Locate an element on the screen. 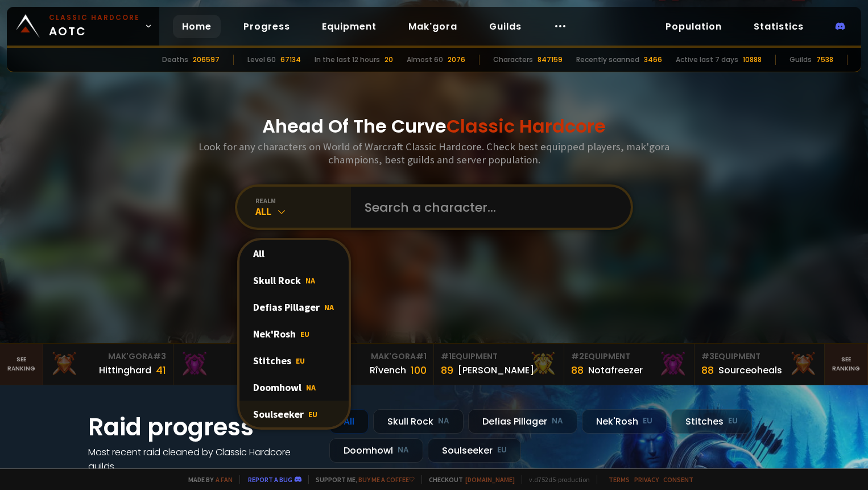 This screenshot has width=868, height=490. div: Almost 60 is located at coordinates (425, 60).